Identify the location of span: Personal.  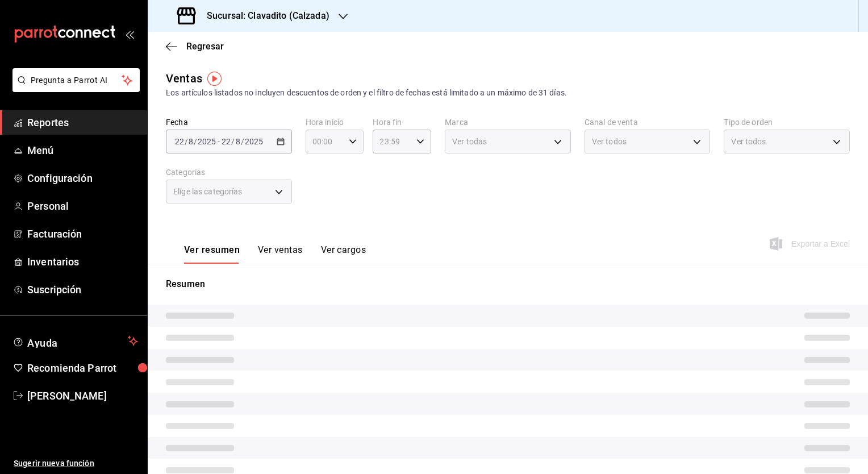
(83, 206).